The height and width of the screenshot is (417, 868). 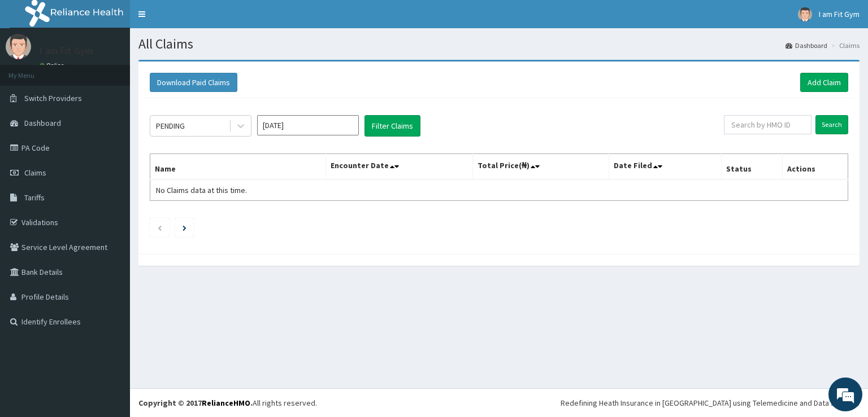 I want to click on span: I am Fit Gym, so click(x=839, y=14).